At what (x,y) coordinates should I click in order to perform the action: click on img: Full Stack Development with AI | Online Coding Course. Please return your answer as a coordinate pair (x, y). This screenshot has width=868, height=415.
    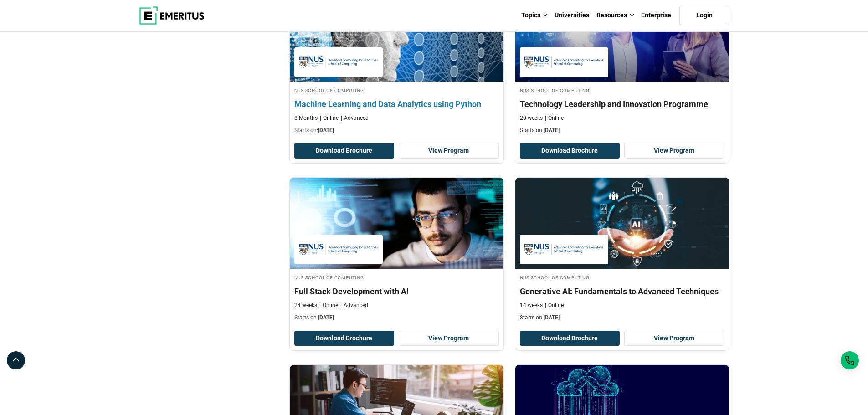
    Looking at the image, I should click on (397, 223).